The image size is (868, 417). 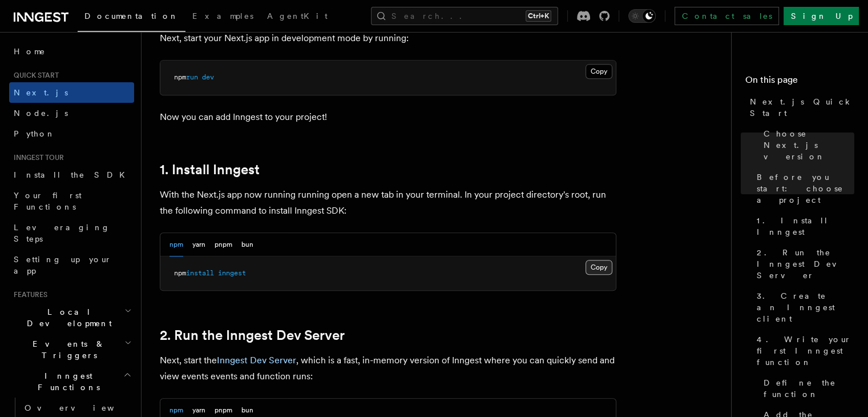 What do you see at coordinates (71, 381) in the screenshot?
I see `button: Inngest Functions` at bounding box center [71, 381].